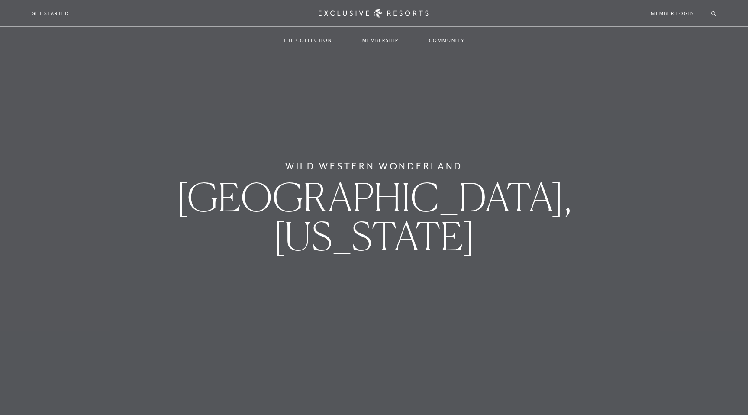 Image resolution: width=748 pixels, height=415 pixels. What do you see at coordinates (374, 166) in the screenshot?
I see `h6: Wild Western Wonderland` at bounding box center [374, 166].